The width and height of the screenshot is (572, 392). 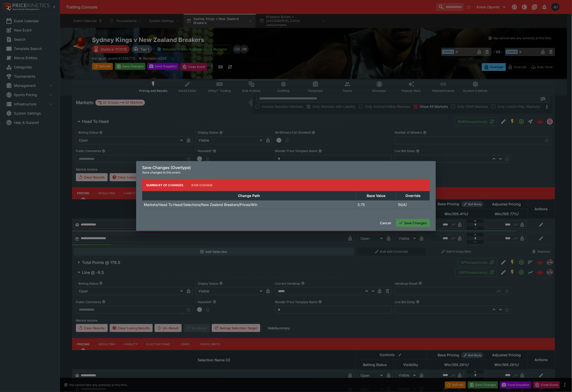 What do you see at coordinates (376, 205) in the screenshot?
I see `td: 3.75` at bounding box center [376, 205].